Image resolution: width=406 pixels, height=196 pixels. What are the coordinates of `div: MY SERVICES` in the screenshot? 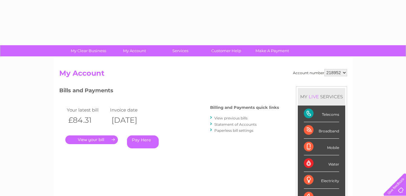 It's located at (321, 97).